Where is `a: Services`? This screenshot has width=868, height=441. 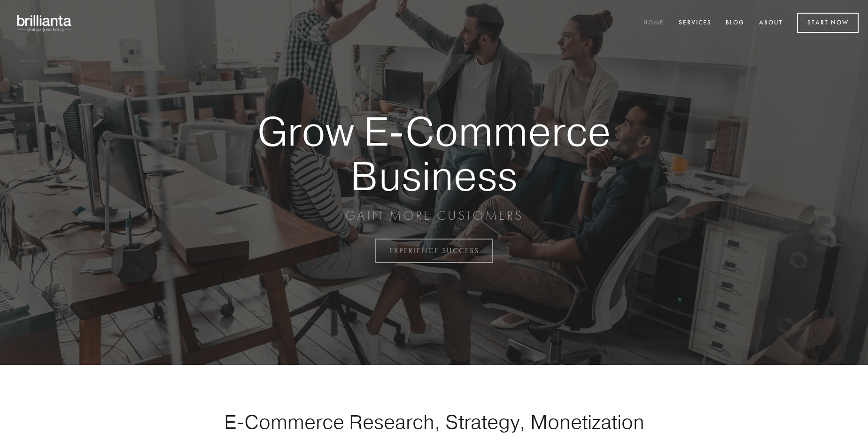
a: Services is located at coordinates (695, 23).